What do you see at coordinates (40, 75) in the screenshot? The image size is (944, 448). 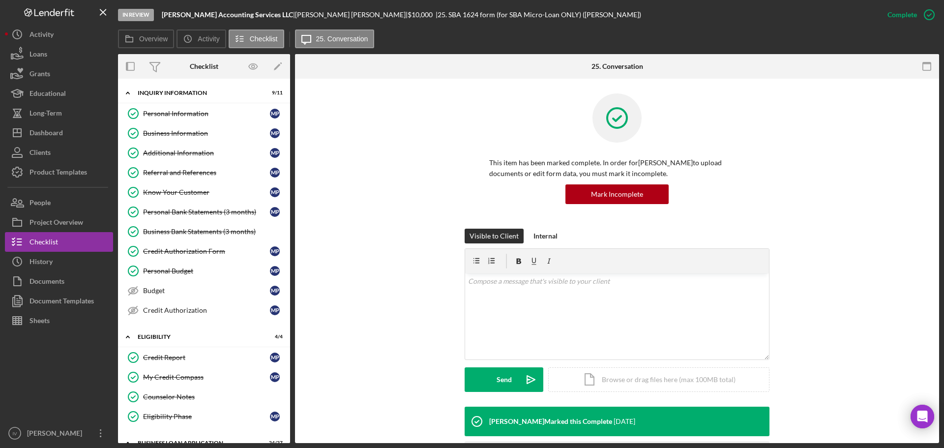 I see `div: Grants` at bounding box center [40, 75].